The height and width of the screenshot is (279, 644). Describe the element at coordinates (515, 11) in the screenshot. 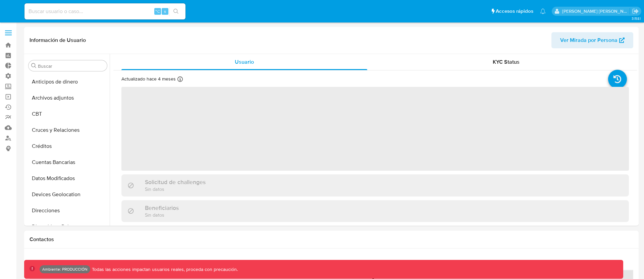

I see `span: Accesos rápidos` at that location.